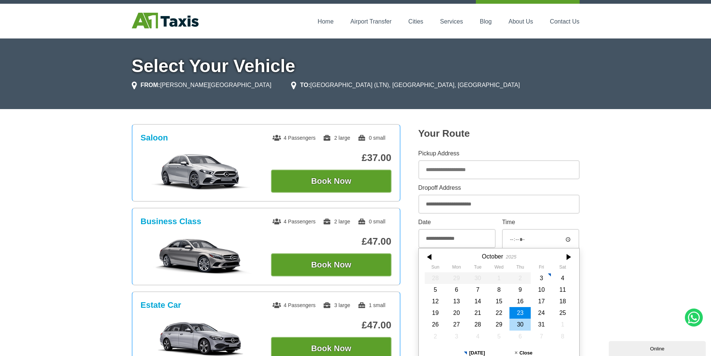 The height and width of the screenshot is (356, 711). Describe the element at coordinates (150, 85) in the screenshot. I see `strong: FROM:` at that location.